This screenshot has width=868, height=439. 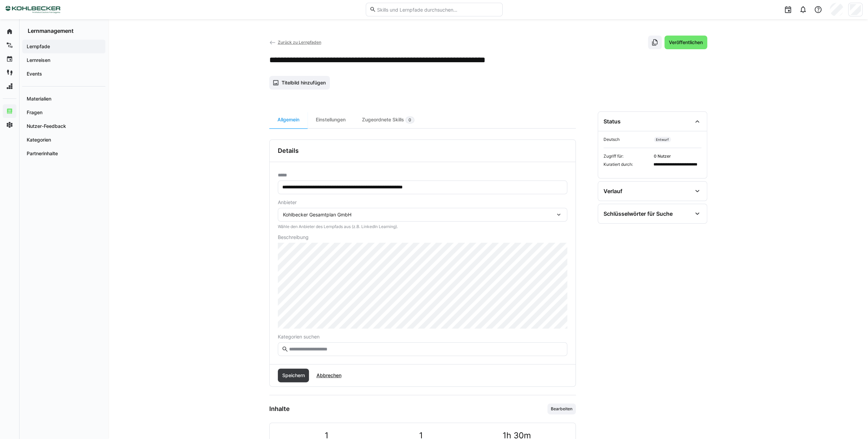 What do you see at coordinates (330, 120) in the screenshot?
I see `div: Einstellungen` at bounding box center [330, 120].